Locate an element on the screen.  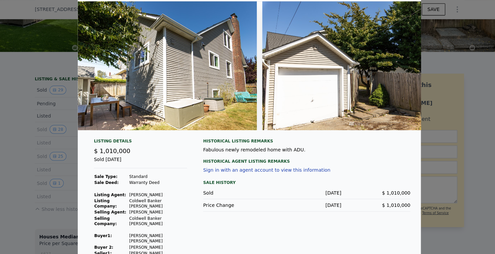
button: Sign in with an agent account to view this information is located at coordinates (264, 168).